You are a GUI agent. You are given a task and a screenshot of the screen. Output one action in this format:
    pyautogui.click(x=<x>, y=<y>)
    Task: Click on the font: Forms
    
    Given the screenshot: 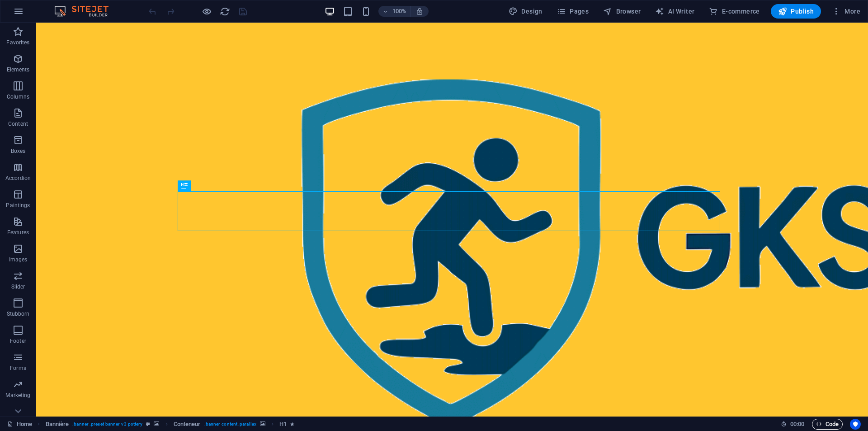 What is the action you would take?
    pyautogui.click(x=18, y=368)
    